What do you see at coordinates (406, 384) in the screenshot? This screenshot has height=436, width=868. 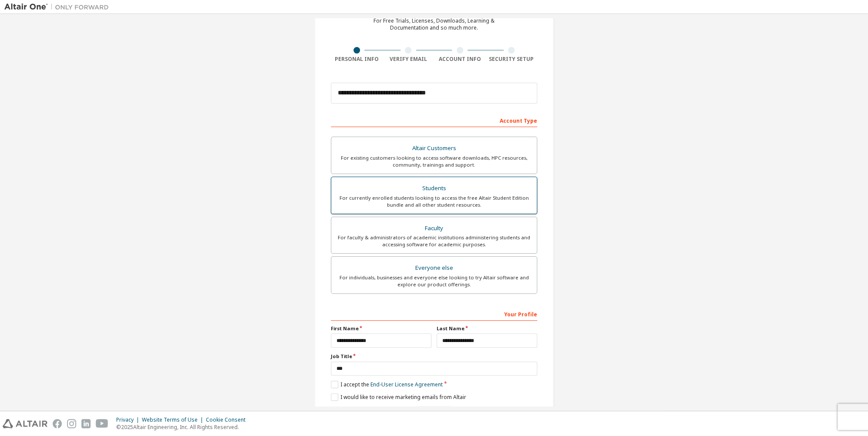 I see `a: End-User License Agreement` at bounding box center [406, 384].